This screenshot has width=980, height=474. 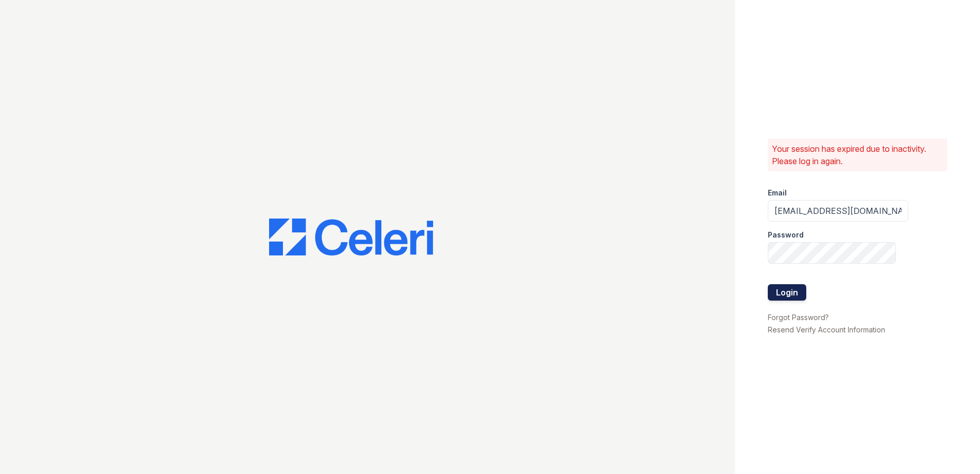 What do you see at coordinates (858, 155) in the screenshot?
I see `p: Your session has expired due to inactivity. Please log in again.` at bounding box center [858, 155].